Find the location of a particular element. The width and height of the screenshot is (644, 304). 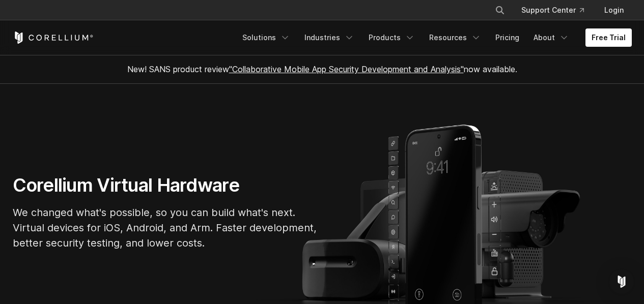

a: Solutions is located at coordinates (266, 38).